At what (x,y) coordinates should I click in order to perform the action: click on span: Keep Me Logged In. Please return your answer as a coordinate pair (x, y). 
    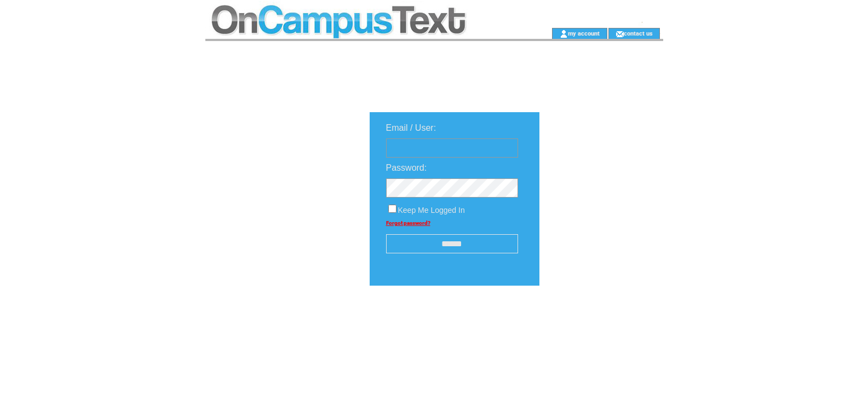
    Looking at the image, I should click on (432, 210).